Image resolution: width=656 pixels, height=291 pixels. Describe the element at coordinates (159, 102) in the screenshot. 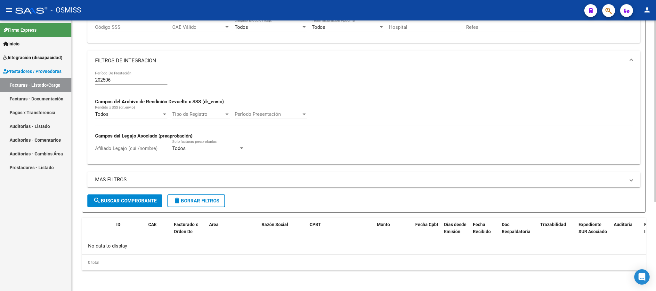

I see `strong: Campos del Archivo de Rendición Devuelto x SSS (dr_envio)` at that location.